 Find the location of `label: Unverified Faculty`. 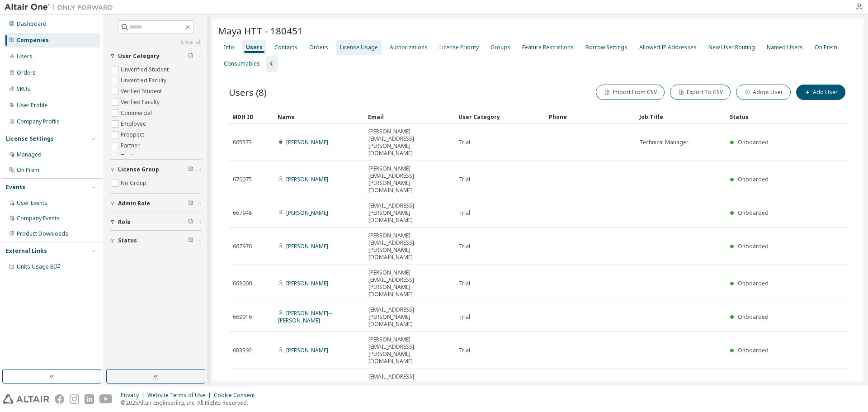

label: Unverified Faculty is located at coordinates (144, 80).